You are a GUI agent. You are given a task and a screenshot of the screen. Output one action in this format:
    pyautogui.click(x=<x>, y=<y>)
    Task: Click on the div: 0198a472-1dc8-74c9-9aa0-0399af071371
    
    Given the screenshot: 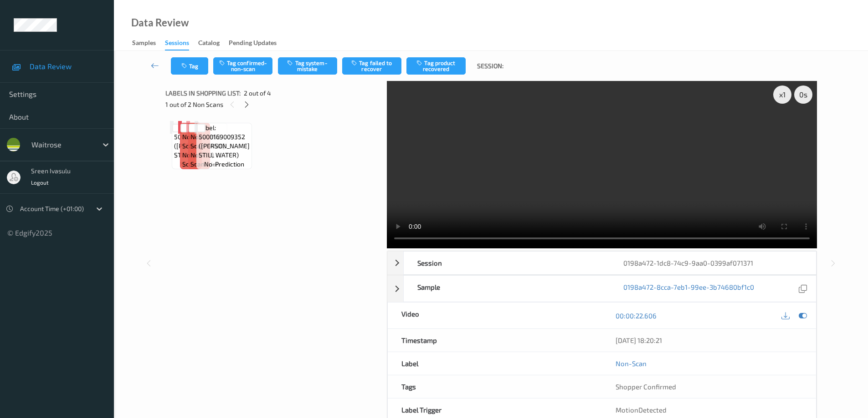 What is the action you would take?
    pyautogui.click(x=713, y=263)
    